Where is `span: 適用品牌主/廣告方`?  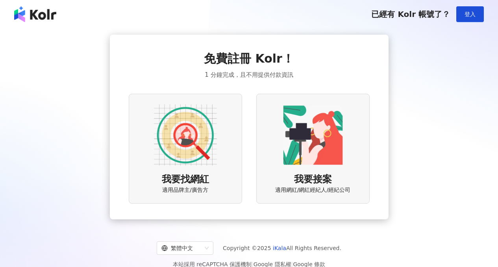
span: 適用品牌主/廣告方 is located at coordinates (185, 190).